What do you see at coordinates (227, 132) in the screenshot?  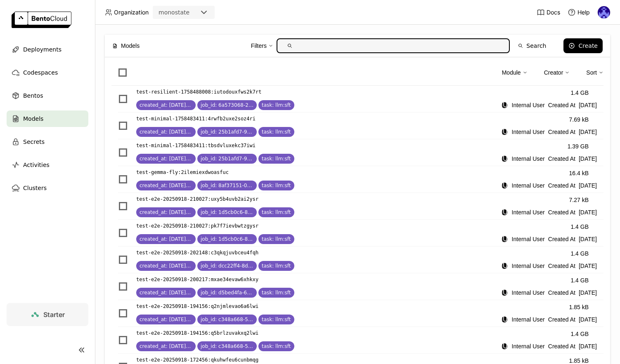 I see `span: job_id: 25b1afd7-916c-4ad6-a429-9e7cd24817ad` at bounding box center [227, 132].